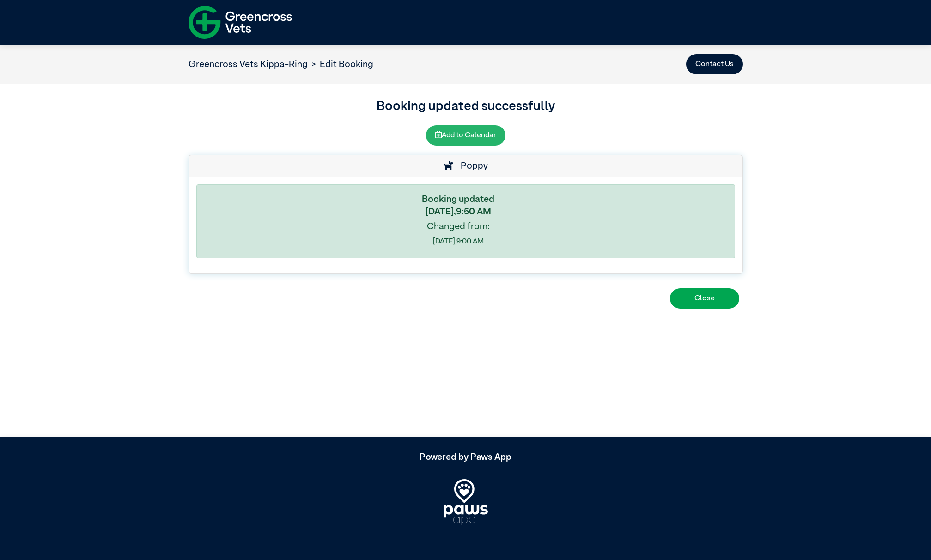 This screenshot has width=931, height=560. What do you see at coordinates (466, 457) in the screenshot?
I see `h5: Powered by Paws App` at bounding box center [466, 457].